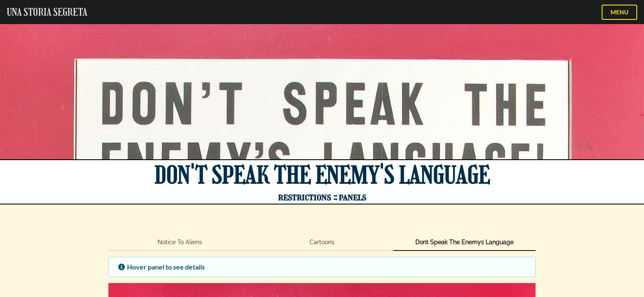 This screenshot has height=297, width=644. What do you see at coordinates (619, 12) in the screenshot?
I see `button: MENU` at bounding box center [619, 12].